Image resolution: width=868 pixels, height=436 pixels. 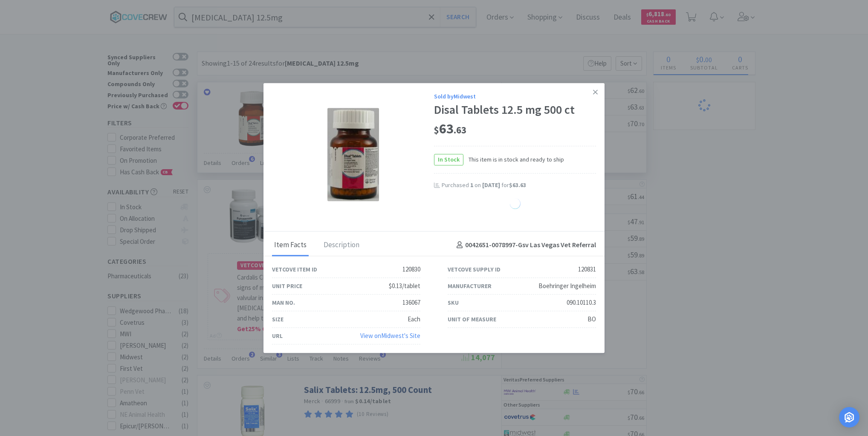 What do you see at coordinates (295, 269) in the screenshot?
I see `div: Vetcove Item ID` at bounding box center [295, 269].